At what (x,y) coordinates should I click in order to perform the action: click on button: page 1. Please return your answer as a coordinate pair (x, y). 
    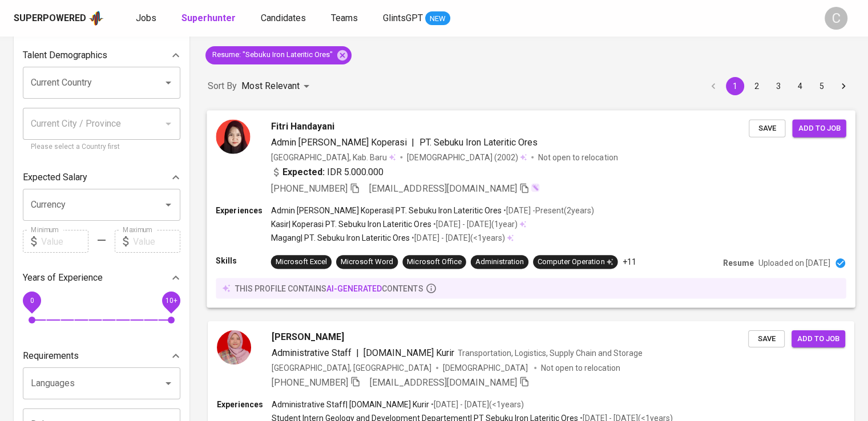
    Looking at the image, I should click on (735, 87).